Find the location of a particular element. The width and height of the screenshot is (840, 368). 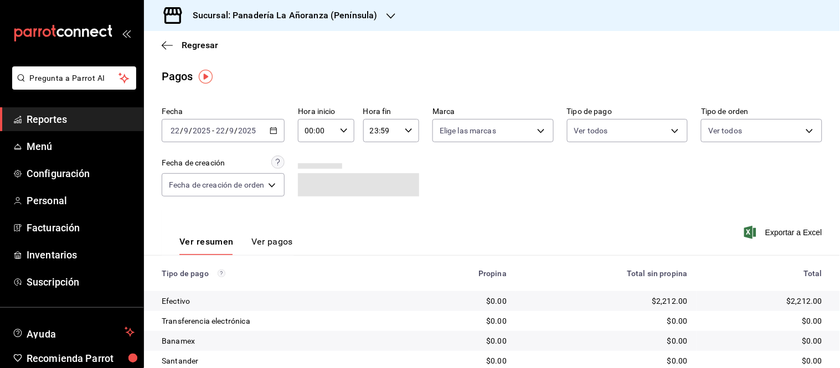

span: Fecha de creación de orden is located at coordinates (216, 185).